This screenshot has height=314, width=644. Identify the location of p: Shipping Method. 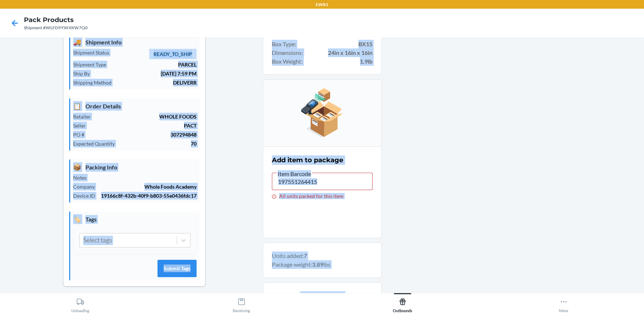
(95, 82).